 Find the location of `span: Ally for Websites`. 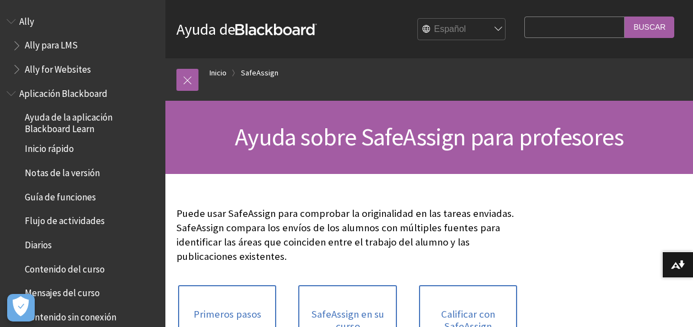

span: Ally for Websites is located at coordinates (58, 67).